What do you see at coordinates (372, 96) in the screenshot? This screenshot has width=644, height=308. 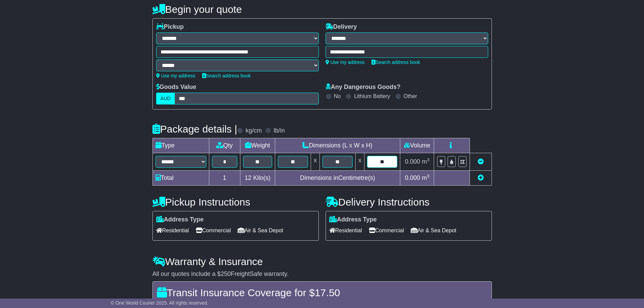 I see `label: Lithium Battery` at bounding box center [372, 96].